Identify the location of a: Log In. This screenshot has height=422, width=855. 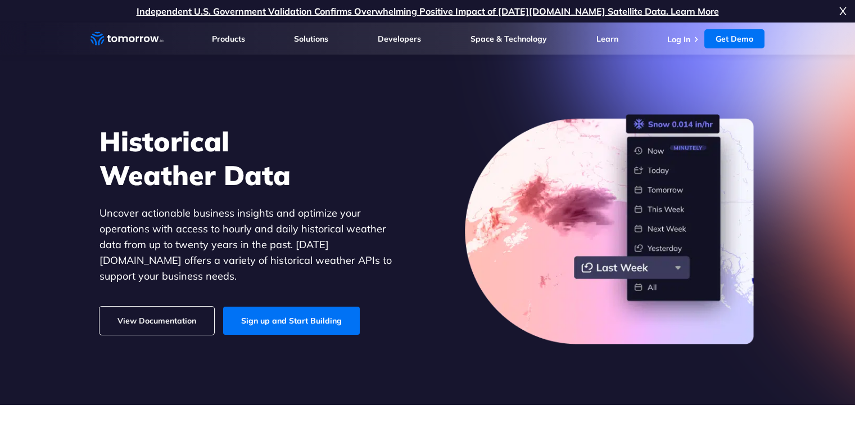
(678, 39).